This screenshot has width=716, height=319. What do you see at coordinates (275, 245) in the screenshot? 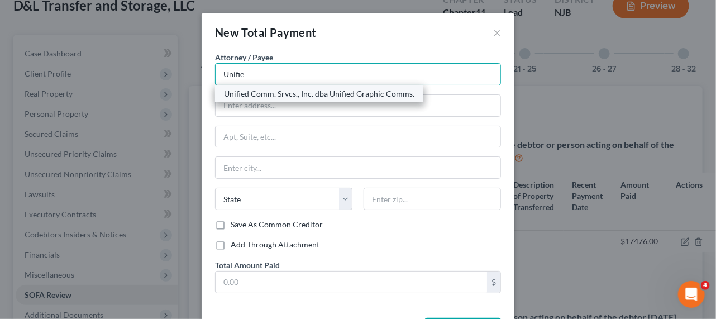
I see `label: Add Through Attachment` at bounding box center [275, 245].